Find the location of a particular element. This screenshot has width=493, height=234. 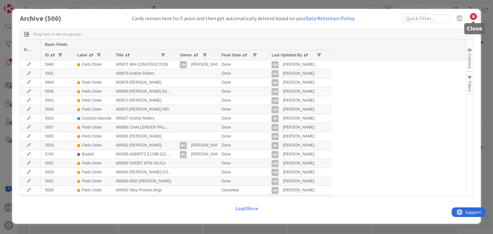

div: NC is located at coordinates (183, 146).